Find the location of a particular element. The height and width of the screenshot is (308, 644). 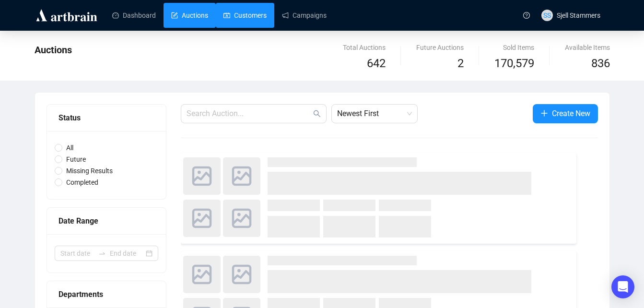

div: Available Items is located at coordinates (587, 48).